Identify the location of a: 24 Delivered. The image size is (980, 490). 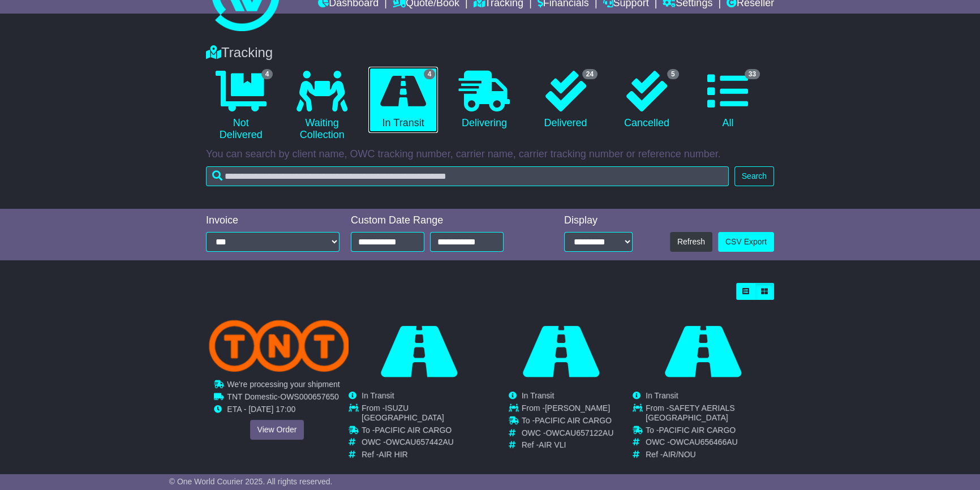
(566, 100).